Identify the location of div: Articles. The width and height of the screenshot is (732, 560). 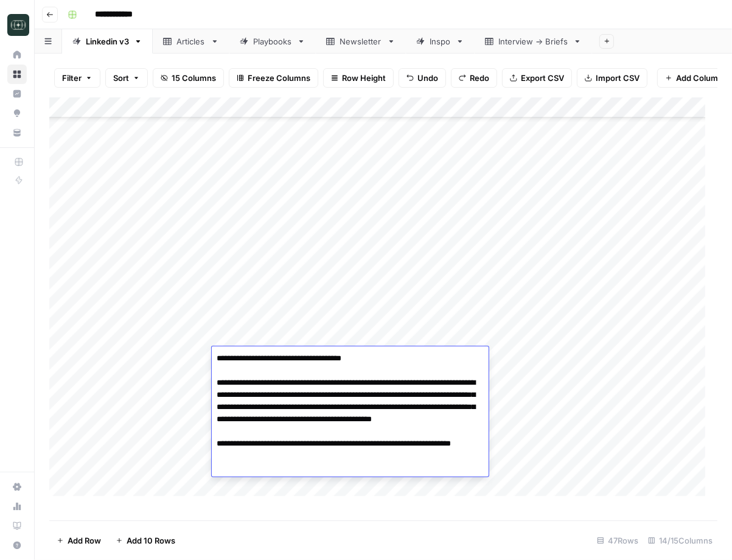
(191, 41).